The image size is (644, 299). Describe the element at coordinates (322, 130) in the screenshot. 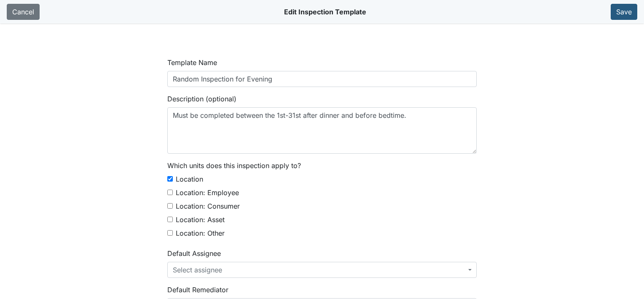

I see `textarea: Must be completed between the 1st-31st after dinner and before bedtime.` at that location.